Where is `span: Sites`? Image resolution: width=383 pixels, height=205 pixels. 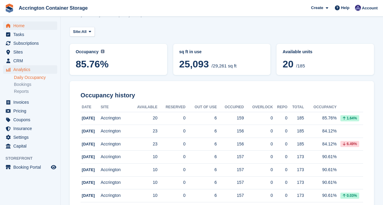 span: Sites is located at coordinates (31, 52).